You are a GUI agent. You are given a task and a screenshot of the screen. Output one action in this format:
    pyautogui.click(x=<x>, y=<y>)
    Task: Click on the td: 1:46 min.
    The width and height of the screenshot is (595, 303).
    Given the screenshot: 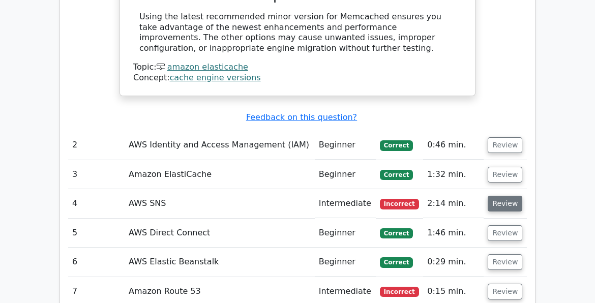 What is the action you would take?
    pyautogui.click(x=453, y=233)
    